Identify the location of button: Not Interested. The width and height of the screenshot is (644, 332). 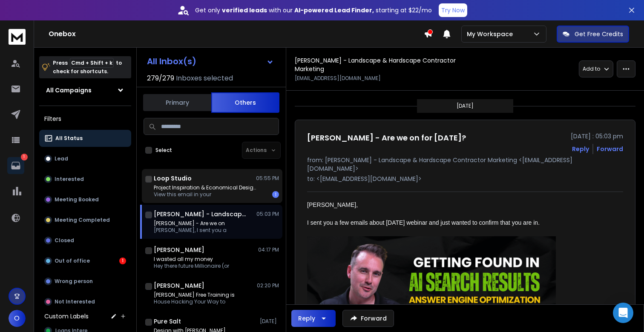
(85, 302).